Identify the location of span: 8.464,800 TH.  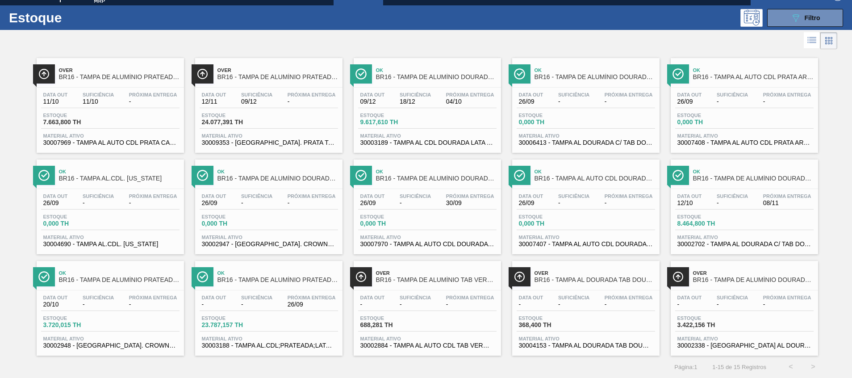
(709, 223).